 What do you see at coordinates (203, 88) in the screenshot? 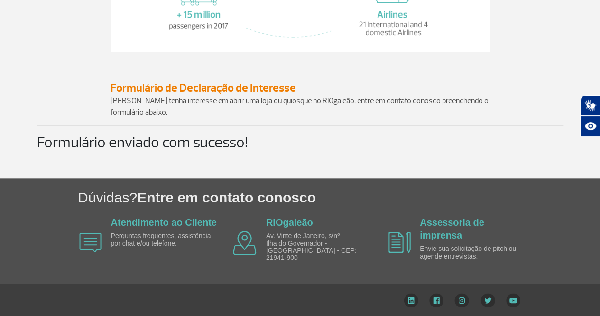
I see `font: Formulário de Declaração de Interesse` at bounding box center [203, 88].